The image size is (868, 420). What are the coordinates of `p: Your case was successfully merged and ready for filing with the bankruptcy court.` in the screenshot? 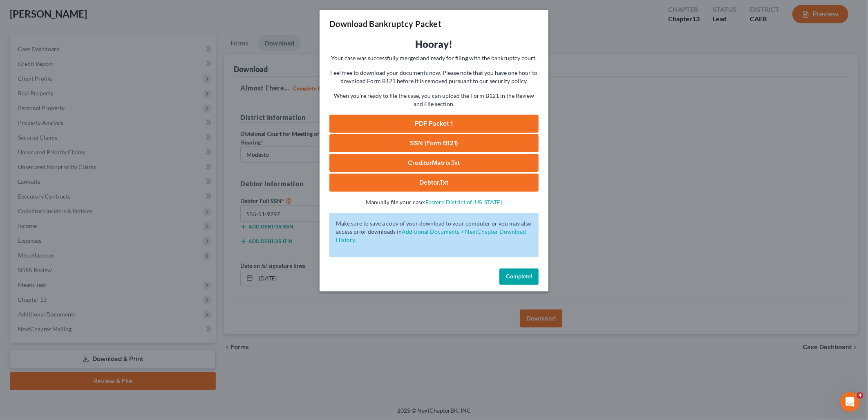 It's located at (434, 58).